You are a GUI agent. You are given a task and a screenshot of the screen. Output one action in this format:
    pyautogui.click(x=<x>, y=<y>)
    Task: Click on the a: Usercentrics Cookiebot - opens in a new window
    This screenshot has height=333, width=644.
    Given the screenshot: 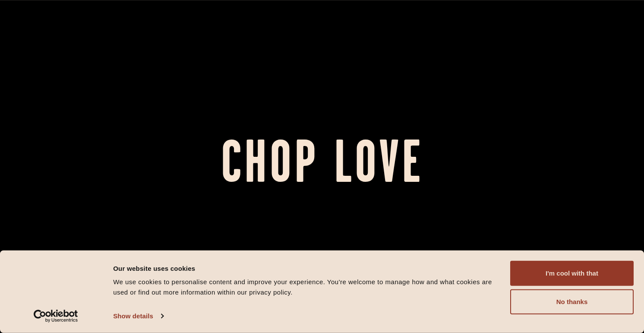 What is the action you would take?
    pyautogui.click(x=56, y=316)
    